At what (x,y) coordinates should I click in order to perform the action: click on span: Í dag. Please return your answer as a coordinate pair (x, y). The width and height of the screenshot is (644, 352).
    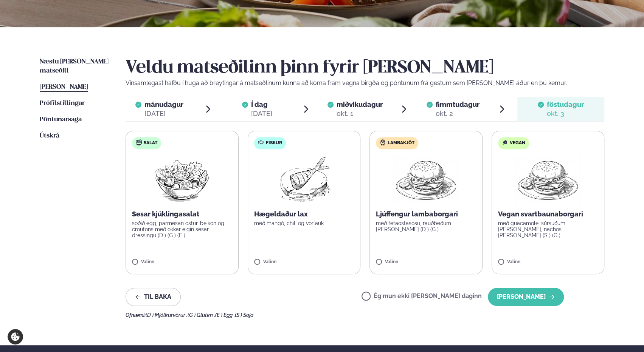
    Looking at the image, I should click on (261, 105).